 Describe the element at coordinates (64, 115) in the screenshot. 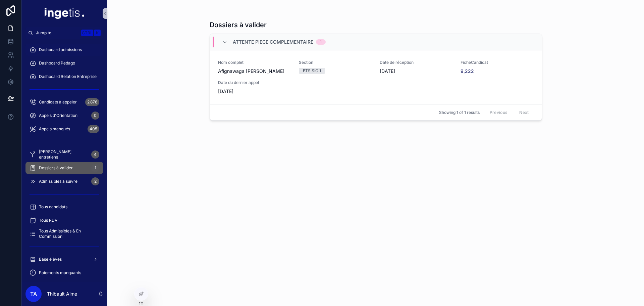

I see `a: Appels d'Orientation0` at that location.